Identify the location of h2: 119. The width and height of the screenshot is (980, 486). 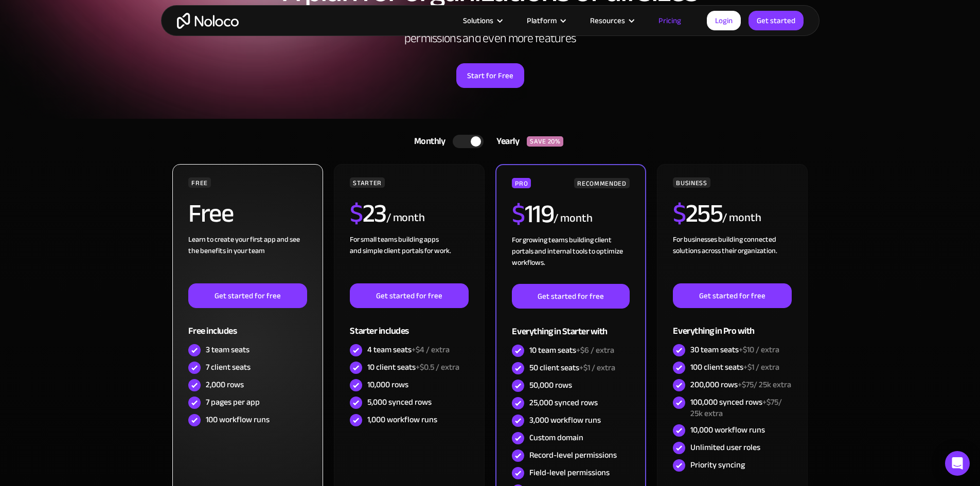
(532, 214).